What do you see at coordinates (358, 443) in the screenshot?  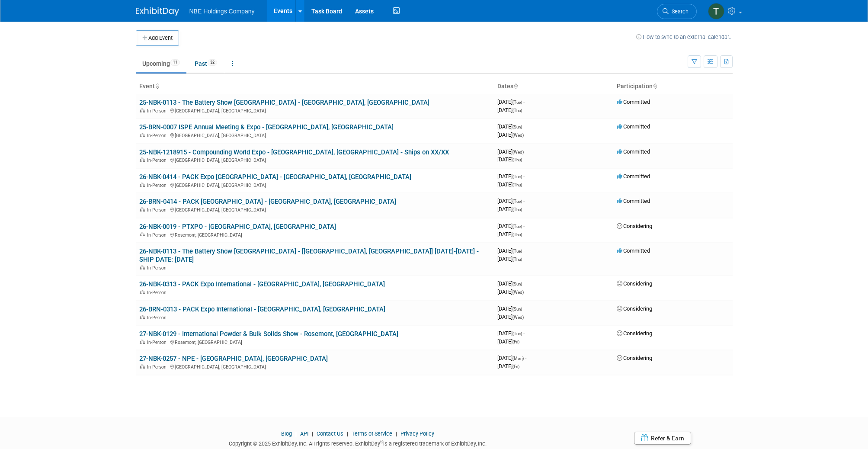 I see `div: Copyright © 2025 ExhibitDay, Inc. All rights reserved. ExhibitDay is a registered trademark of Ex...` at bounding box center [358, 443].